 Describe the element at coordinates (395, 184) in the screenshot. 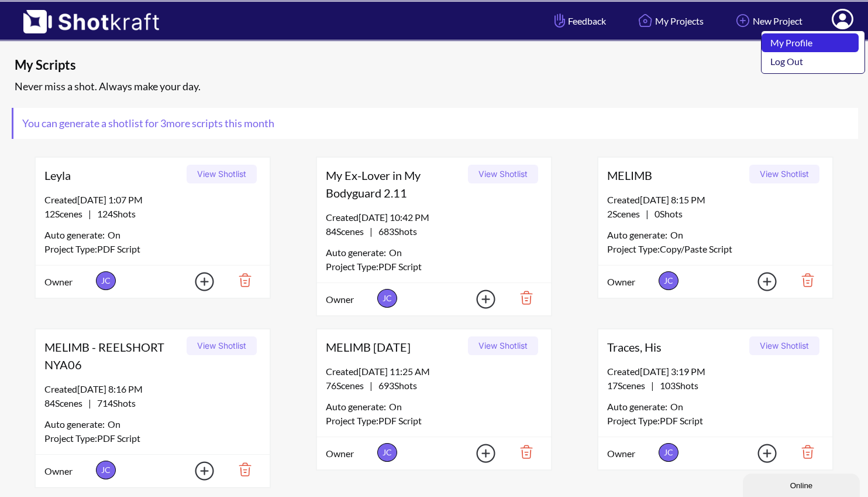

I see `span: My Ex-Lover in My Bodyguard 2.11` at that location.